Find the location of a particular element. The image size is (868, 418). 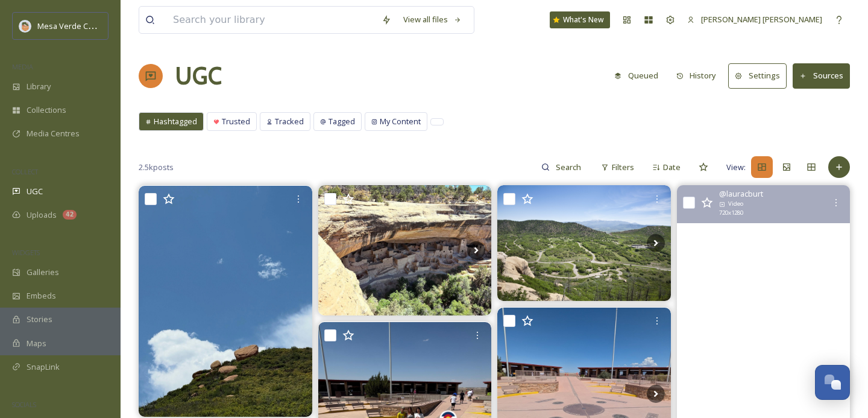

span: Uploads is located at coordinates (42, 214).